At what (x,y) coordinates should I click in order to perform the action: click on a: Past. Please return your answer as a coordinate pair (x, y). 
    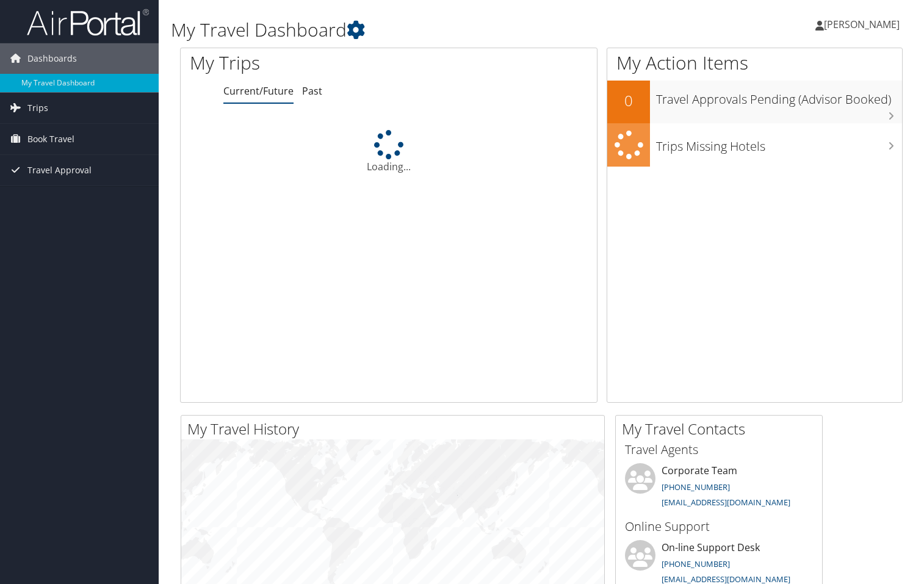
    Looking at the image, I should click on (312, 91).